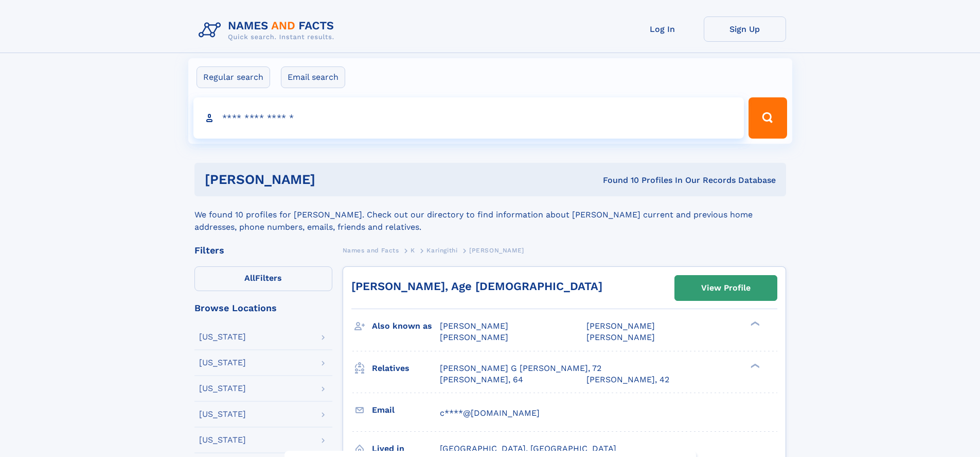 The width and height of the screenshot is (980, 457). I want to click on span: K, so click(412, 251).